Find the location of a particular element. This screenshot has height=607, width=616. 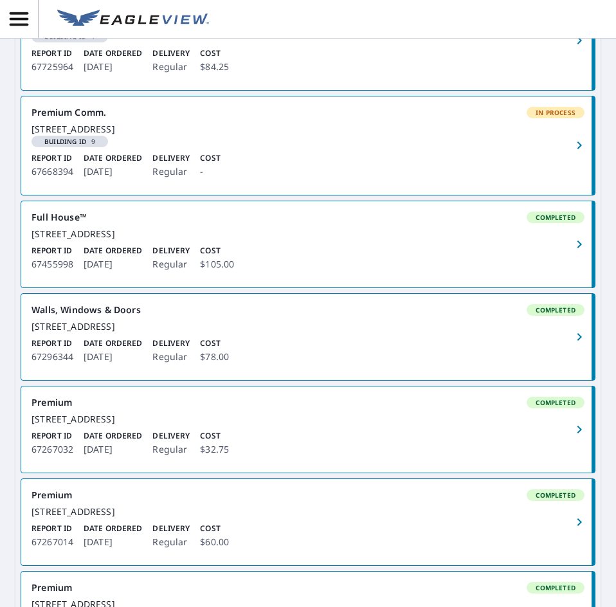

img: EV Logo is located at coordinates (133, 19).